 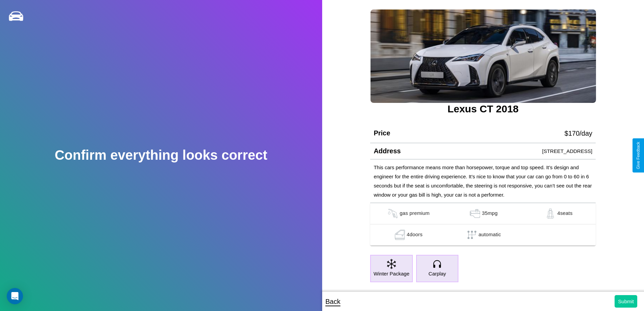 What do you see at coordinates (415, 235) in the screenshot?
I see `p: 4 doors` at bounding box center [415, 235].